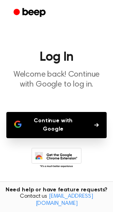  I want to click on button: Continue with Google, so click(56, 125).